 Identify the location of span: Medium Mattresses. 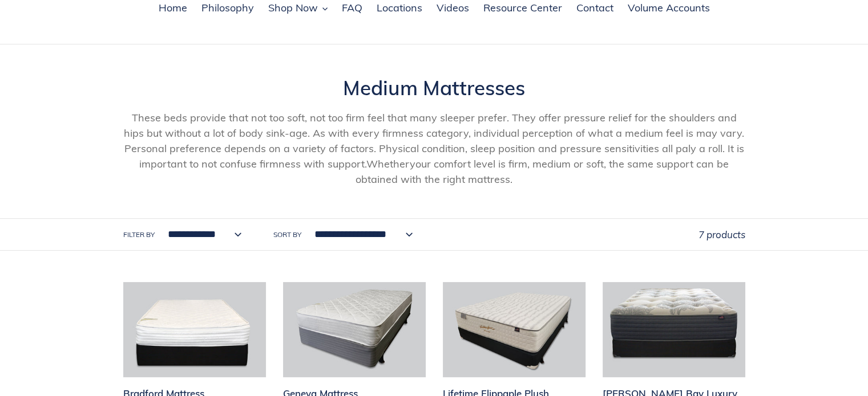
(434, 88).